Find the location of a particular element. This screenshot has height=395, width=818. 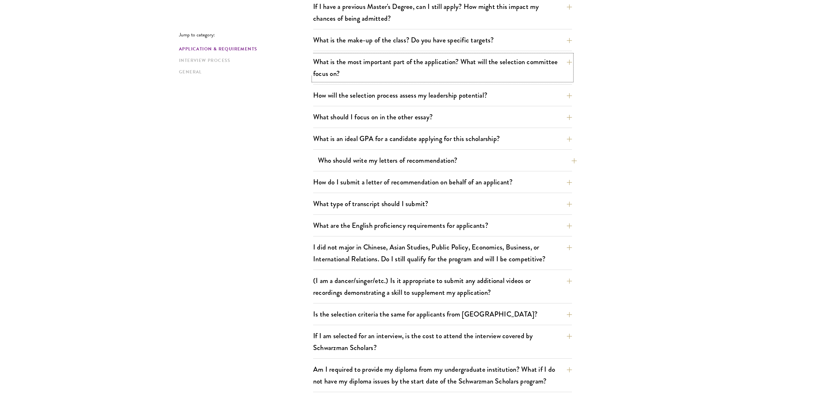

button: Who should write my letters of recommendation? is located at coordinates (447, 160).